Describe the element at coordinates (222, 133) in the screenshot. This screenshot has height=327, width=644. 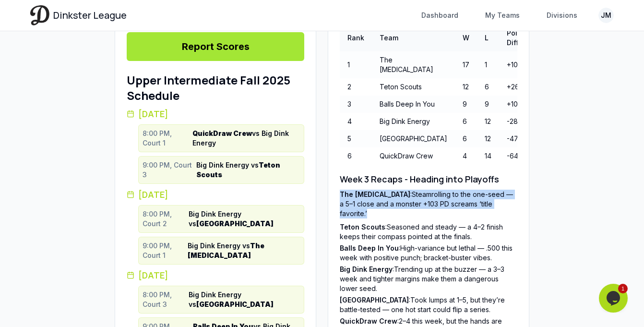
I see `strong: QuickDraw Crew` at that location.